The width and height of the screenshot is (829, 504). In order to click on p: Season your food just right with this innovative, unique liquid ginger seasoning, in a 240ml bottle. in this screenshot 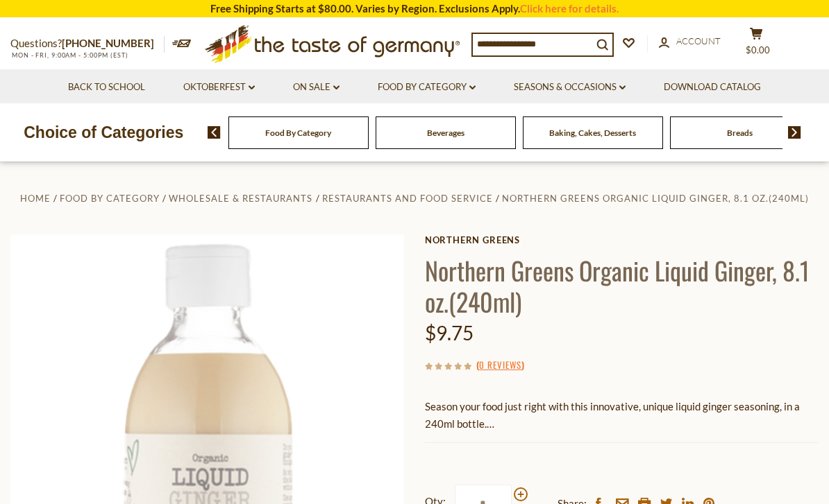, I will do `click(621, 415)`.